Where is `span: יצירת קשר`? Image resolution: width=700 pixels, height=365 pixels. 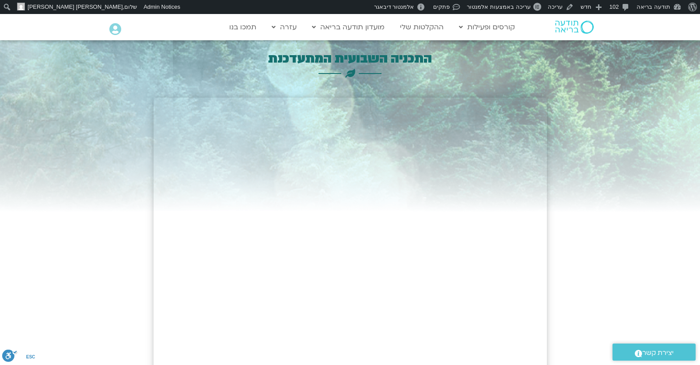 span: יצירת קשר is located at coordinates (658, 353).